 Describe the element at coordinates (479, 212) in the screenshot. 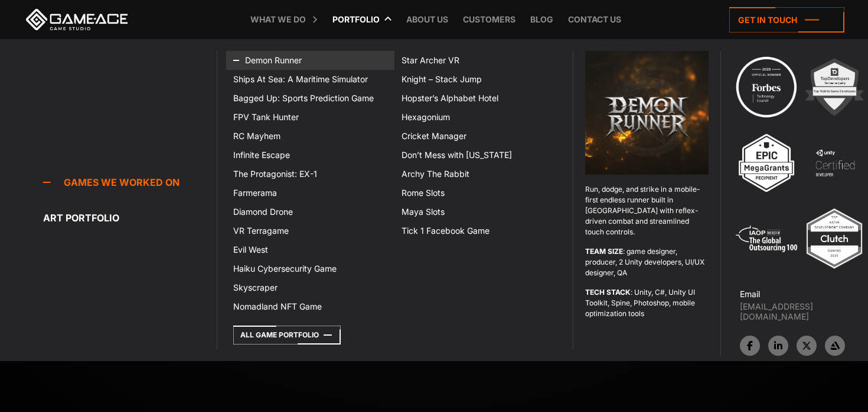

I see `a: Maya Slots` at that location.